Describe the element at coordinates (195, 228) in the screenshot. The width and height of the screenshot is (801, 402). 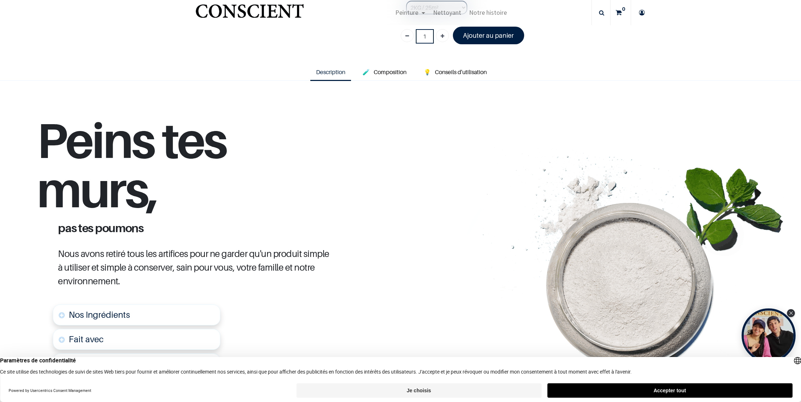
I see `h1: pas tes poumons` at that location.